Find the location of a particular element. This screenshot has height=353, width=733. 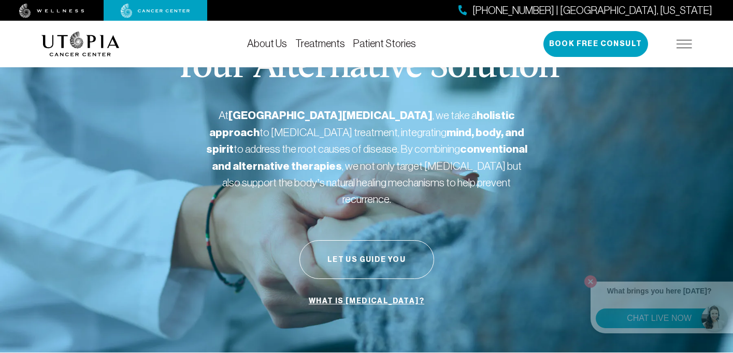

strong: holistic approach is located at coordinates (362, 124).